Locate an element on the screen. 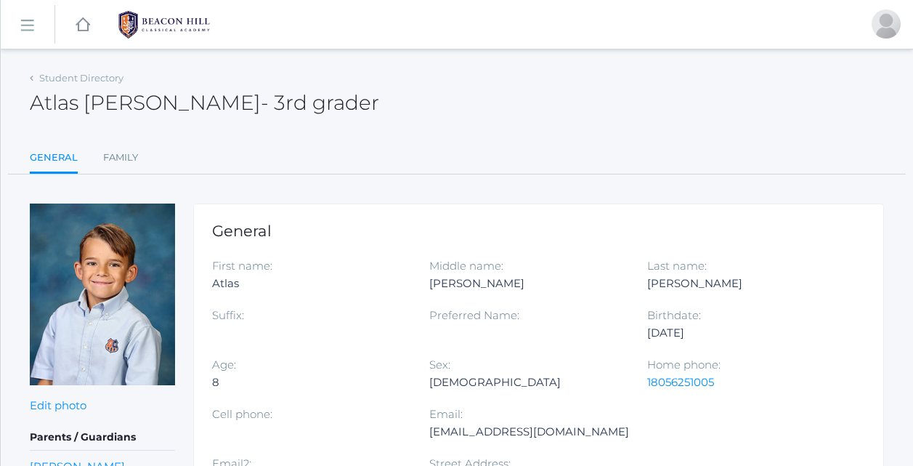 This screenshot has height=466, width=913. a: Family is located at coordinates (121, 158).